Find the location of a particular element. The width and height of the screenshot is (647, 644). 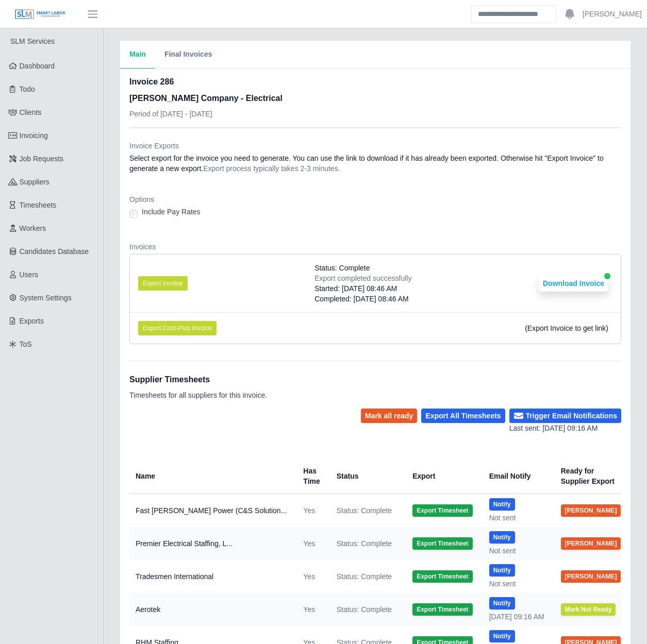

span: Export process typically takes 2-3 minutes. is located at coordinates (271, 169).